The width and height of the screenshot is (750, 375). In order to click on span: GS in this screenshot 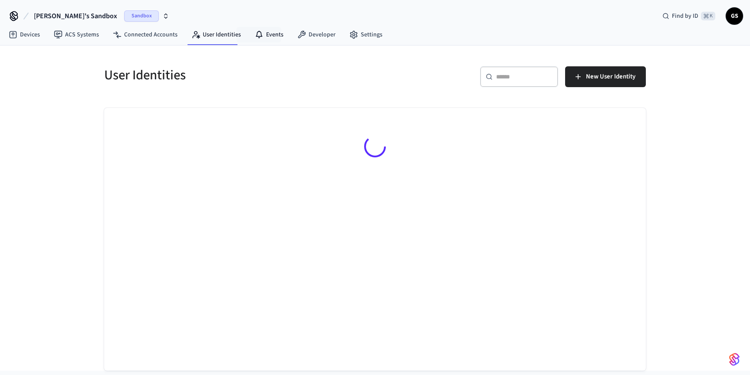, I will do `click(734, 16)`.